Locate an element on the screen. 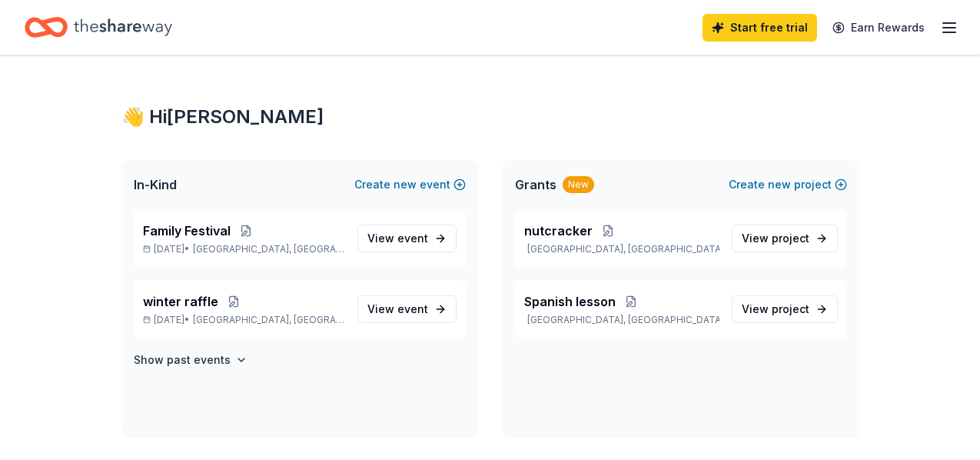  div: New is located at coordinates (578, 185).